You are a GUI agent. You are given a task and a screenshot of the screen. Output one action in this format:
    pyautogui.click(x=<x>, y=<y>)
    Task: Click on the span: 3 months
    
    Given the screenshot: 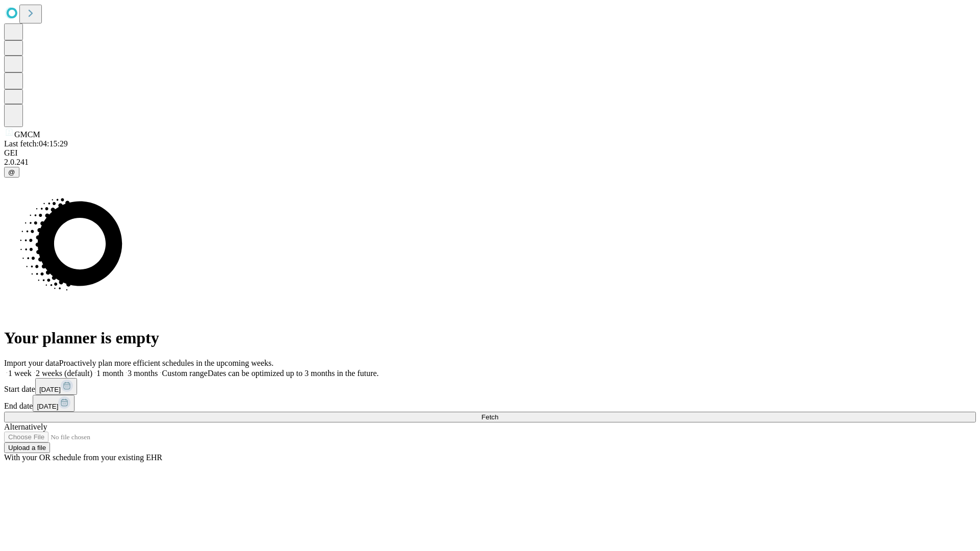 What is the action you would take?
    pyautogui.click(x=142, y=373)
    